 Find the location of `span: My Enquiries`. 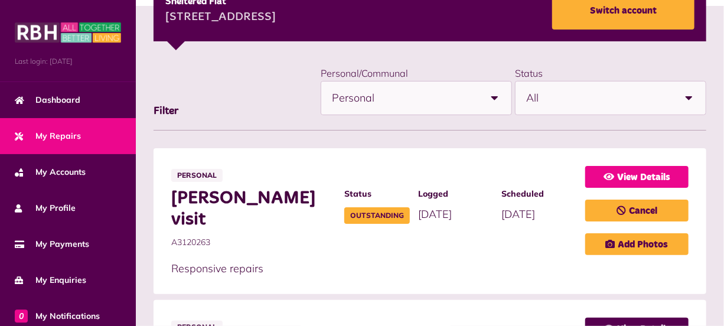

span: My Enquiries is located at coordinates (50, 280).